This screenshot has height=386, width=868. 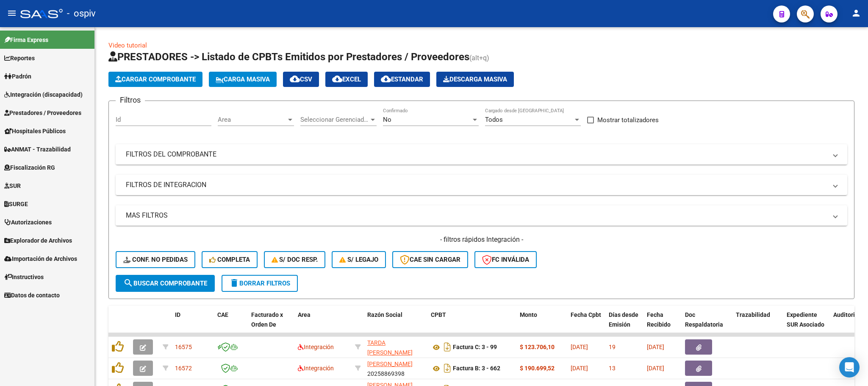 I want to click on span: Conf. no pedidas, so click(x=156, y=260).